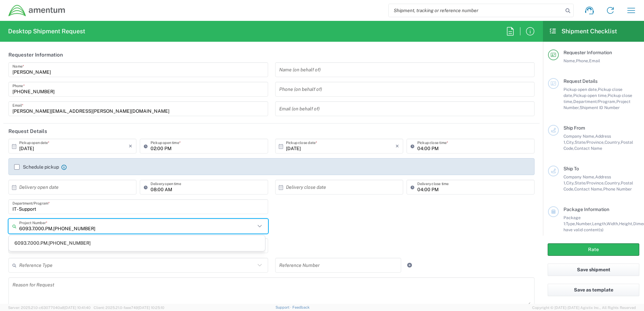 This screenshot has width=644, height=311. I want to click on span: Email, so click(595, 61).